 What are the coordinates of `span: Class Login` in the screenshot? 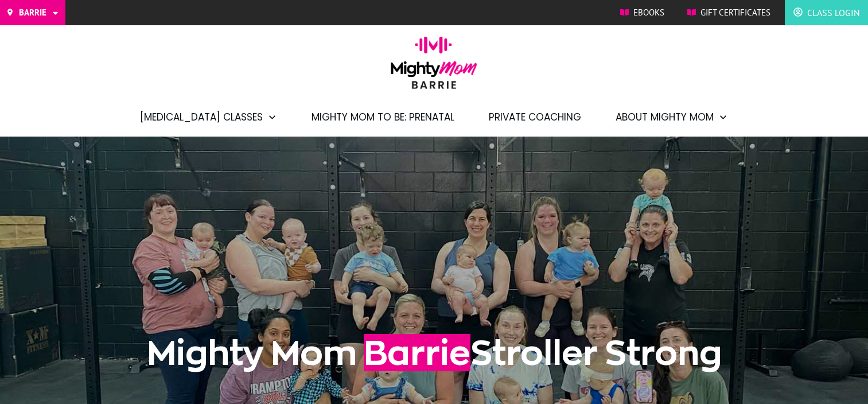 It's located at (833, 12).